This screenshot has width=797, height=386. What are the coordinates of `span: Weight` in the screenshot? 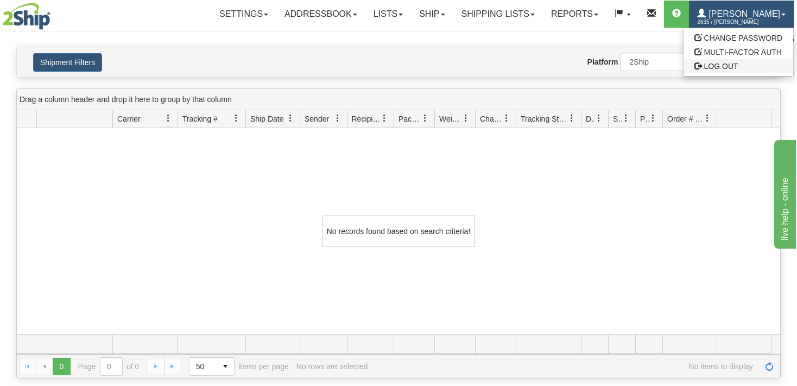 It's located at (451, 119).